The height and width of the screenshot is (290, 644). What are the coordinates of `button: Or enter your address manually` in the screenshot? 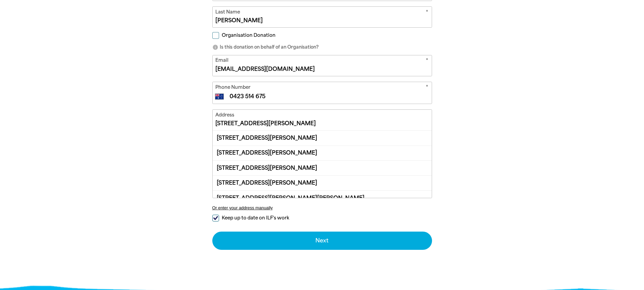 It's located at (322, 207).